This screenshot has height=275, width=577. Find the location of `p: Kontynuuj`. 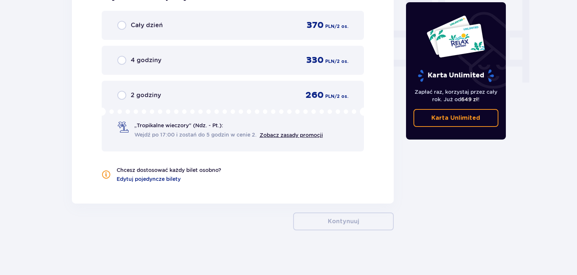

p: Kontynuuj is located at coordinates (344, 222).